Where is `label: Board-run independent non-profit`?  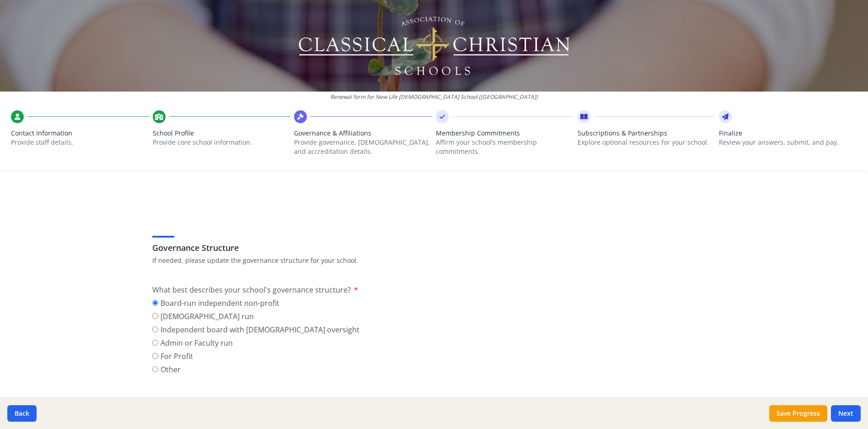 label: Board-run independent non-profit is located at coordinates (256, 303).